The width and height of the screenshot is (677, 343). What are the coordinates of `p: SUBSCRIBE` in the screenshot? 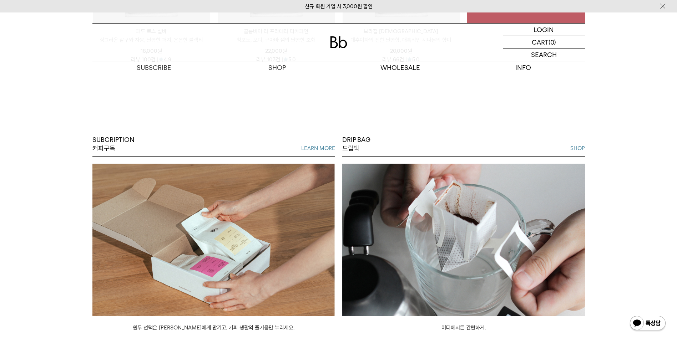 It's located at (154, 67).